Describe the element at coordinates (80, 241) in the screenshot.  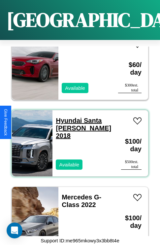
I see `p: Support ID: me965mkowy3x3bb8t4e` at that location.